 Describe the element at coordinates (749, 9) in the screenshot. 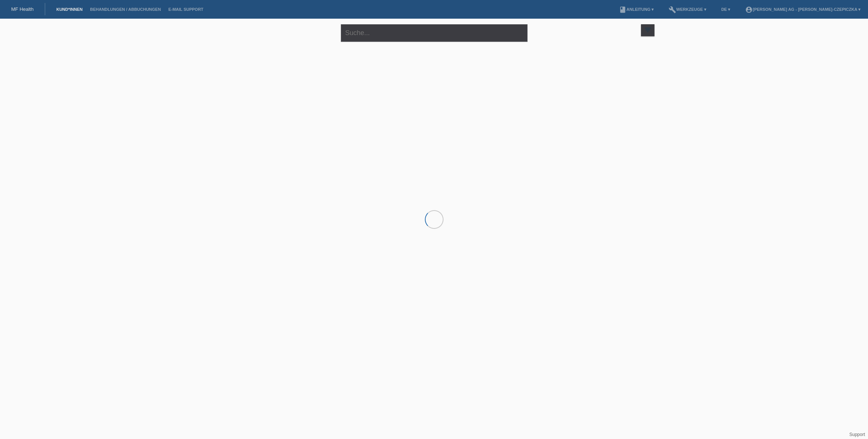

I see `i: account_circle` at that location.